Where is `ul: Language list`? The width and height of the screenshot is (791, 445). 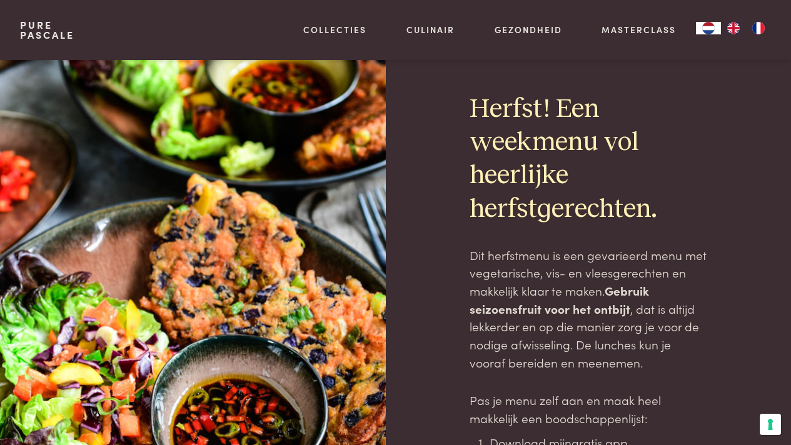 ul: Language list is located at coordinates (746, 28).